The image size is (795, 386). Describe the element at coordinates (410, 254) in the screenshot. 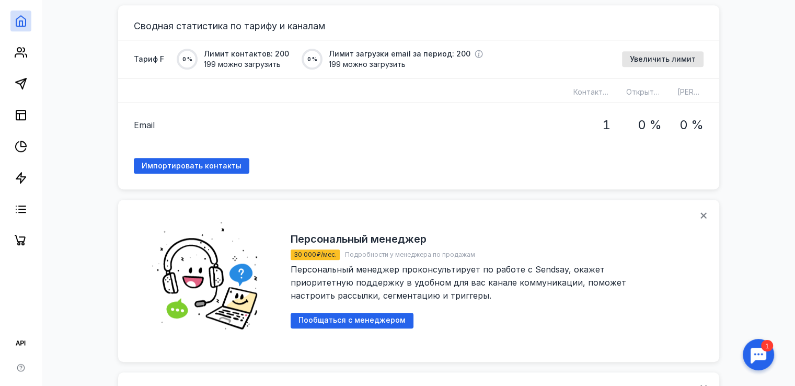

I see `span: Подробности у менеджера по продажам` at that location.